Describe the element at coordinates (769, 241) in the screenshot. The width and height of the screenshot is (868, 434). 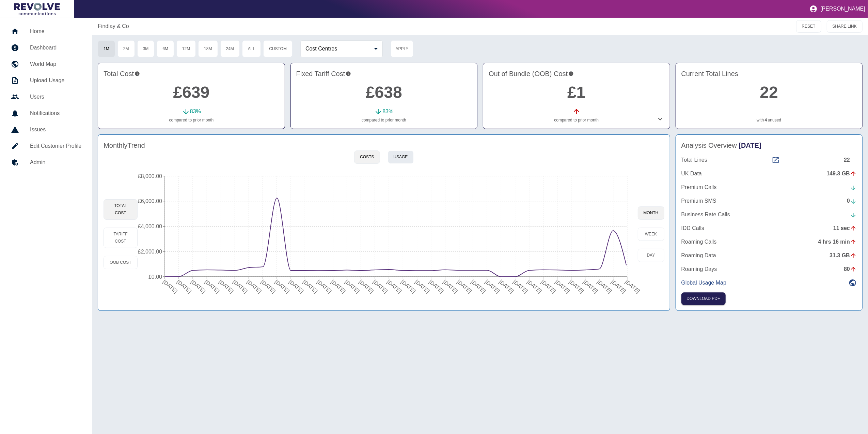
I see `a: Roaming Calls4 hrs 16 min` at that location.